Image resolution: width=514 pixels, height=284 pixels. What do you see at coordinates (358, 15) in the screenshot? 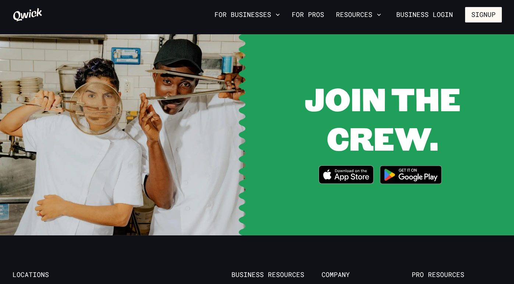
I see `button: Resources` at bounding box center [358, 15].